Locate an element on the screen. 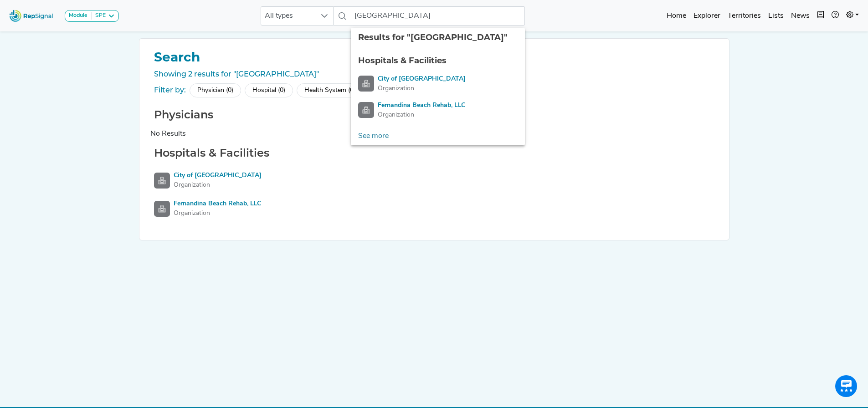 The height and width of the screenshot is (408, 868). button: Intel Book is located at coordinates (821, 16).